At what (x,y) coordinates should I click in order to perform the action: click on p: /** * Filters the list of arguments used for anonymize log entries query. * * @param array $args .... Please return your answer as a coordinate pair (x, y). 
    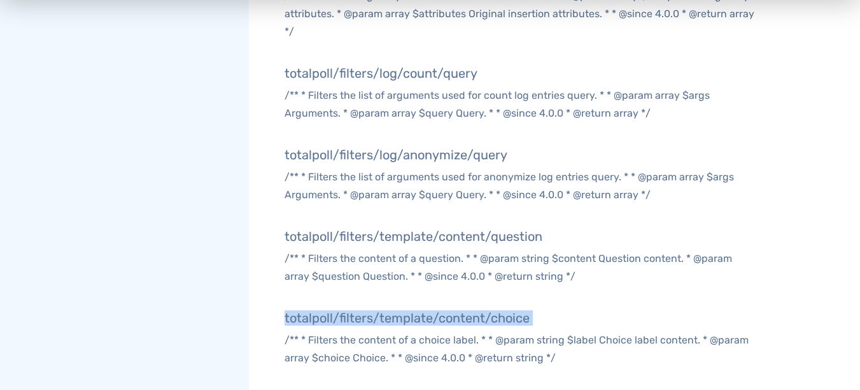
    Looking at the image, I should click on (521, 186).